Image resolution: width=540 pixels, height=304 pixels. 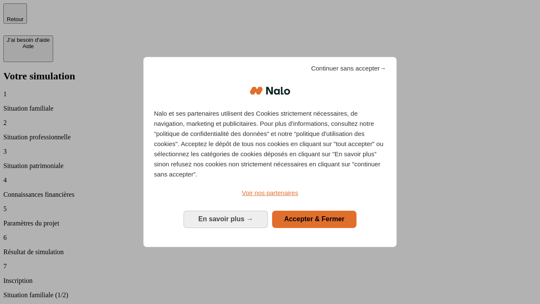 I want to click on a: Voir nos partenaires, so click(x=270, y=193).